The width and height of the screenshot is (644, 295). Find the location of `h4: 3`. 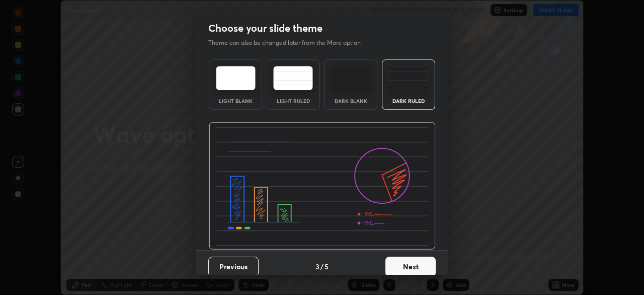

h4: 3 is located at coordinates (318, 266).